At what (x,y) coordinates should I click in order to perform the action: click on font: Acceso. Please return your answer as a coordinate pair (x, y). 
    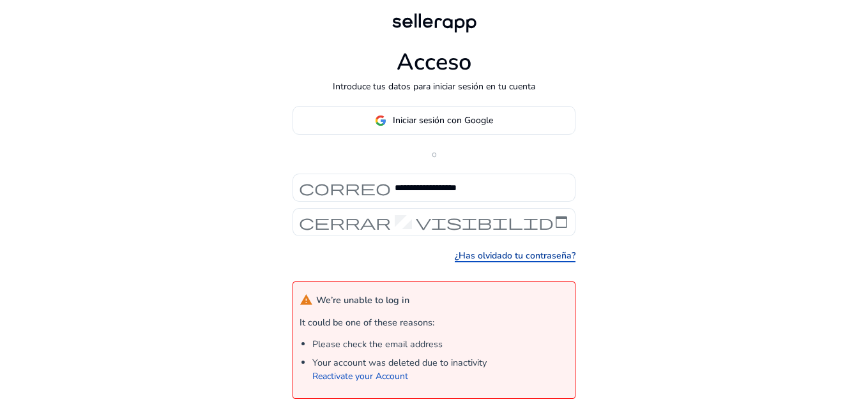
    Looking at the image, I should click on (434, 62).